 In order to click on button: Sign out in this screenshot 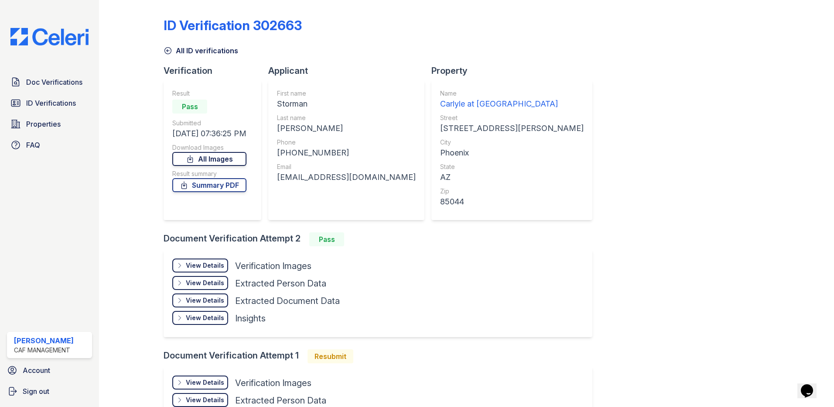, I will do `click(49, 391)`.